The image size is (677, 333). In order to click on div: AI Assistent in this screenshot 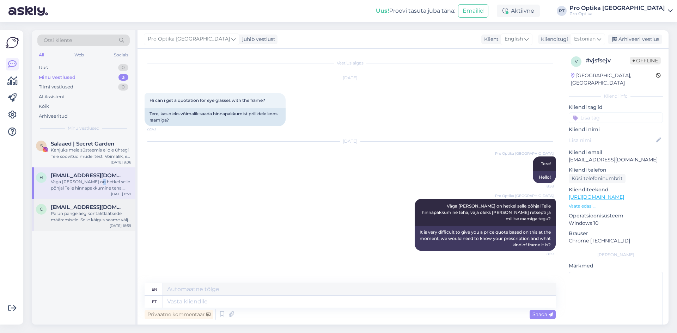, I will do `click(52, 97)`.